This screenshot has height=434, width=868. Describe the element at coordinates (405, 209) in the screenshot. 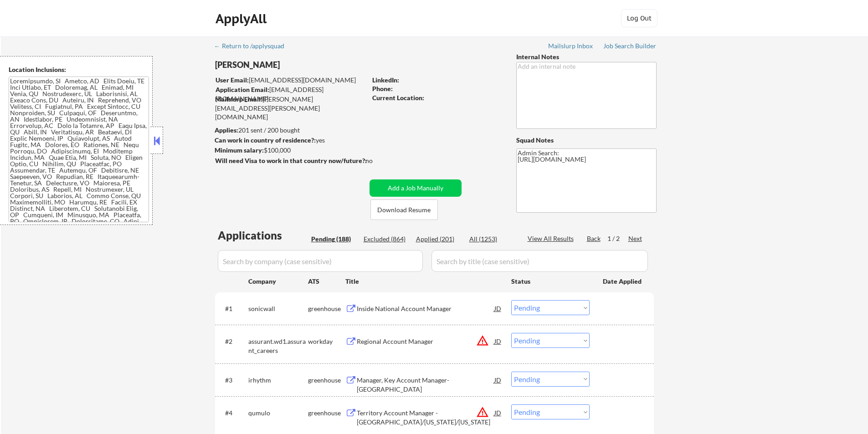

I see `button: Download Resume` at that location.